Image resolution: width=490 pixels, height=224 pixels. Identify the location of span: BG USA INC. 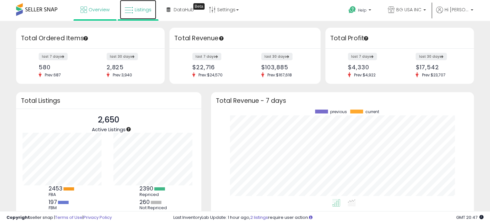
(409, 10).